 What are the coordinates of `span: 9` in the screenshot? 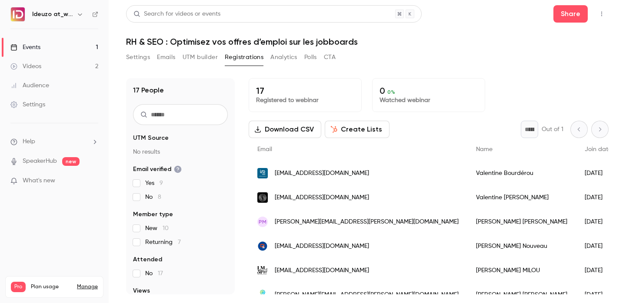 It's located at (161, 183).